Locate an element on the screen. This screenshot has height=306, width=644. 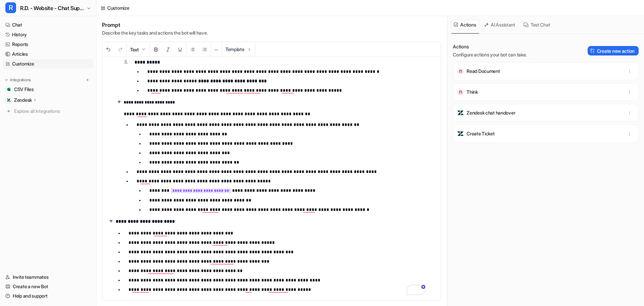
a: Articles is located at coordinates (48, 54).